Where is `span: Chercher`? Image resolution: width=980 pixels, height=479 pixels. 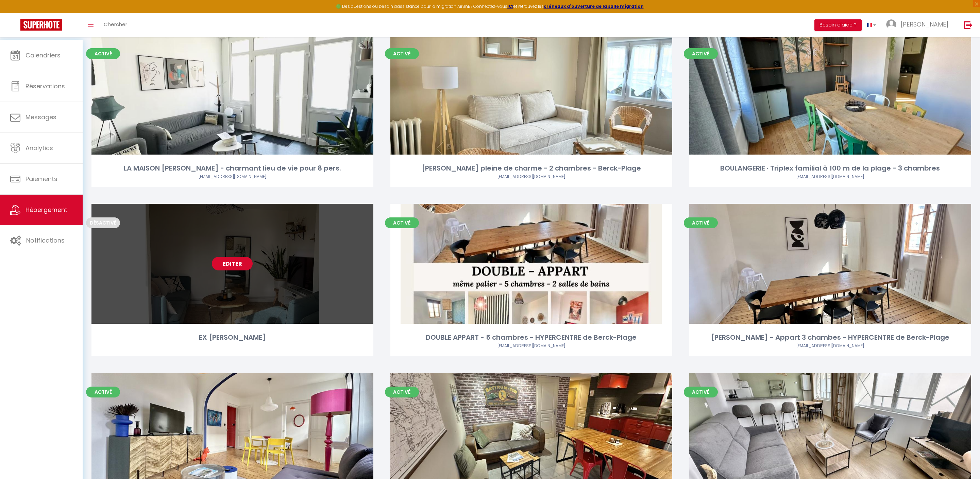 span: Chercher is located at coordinates (116, 24).